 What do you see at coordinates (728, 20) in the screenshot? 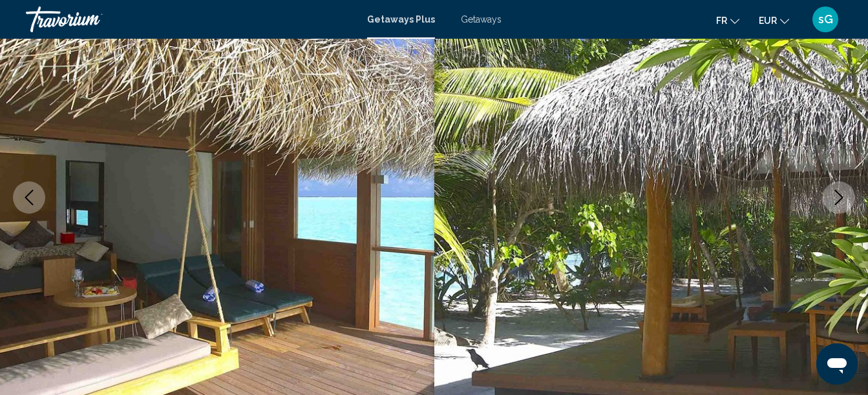
I see `button: Change language` at bounding box center [728, 20].